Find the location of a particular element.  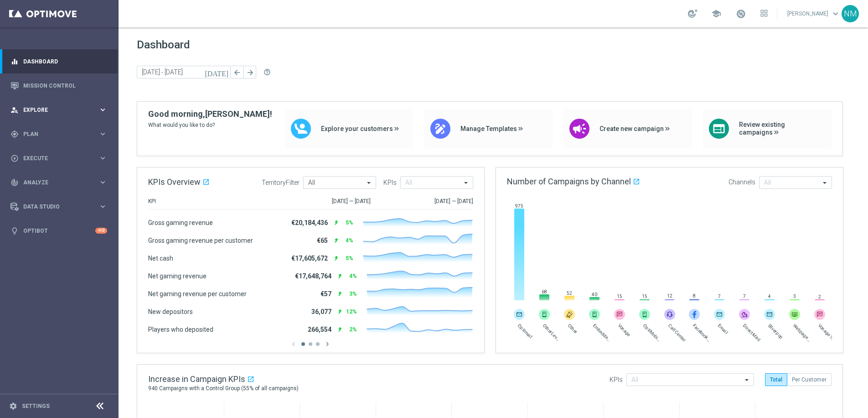

div: person_search Explore keyboard_arrow_right is located at coordinates (59, 110).